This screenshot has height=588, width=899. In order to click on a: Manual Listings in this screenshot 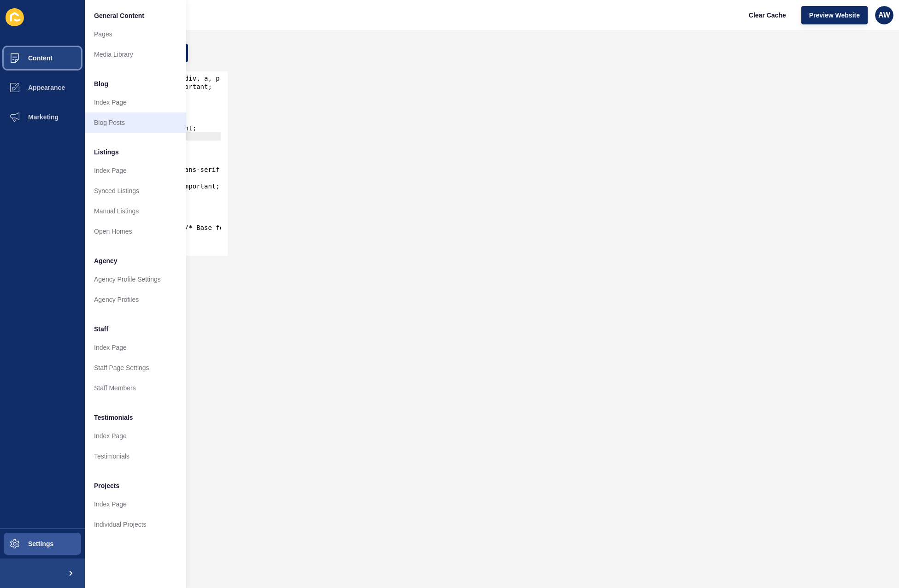, I will do `click(135, 211)`.